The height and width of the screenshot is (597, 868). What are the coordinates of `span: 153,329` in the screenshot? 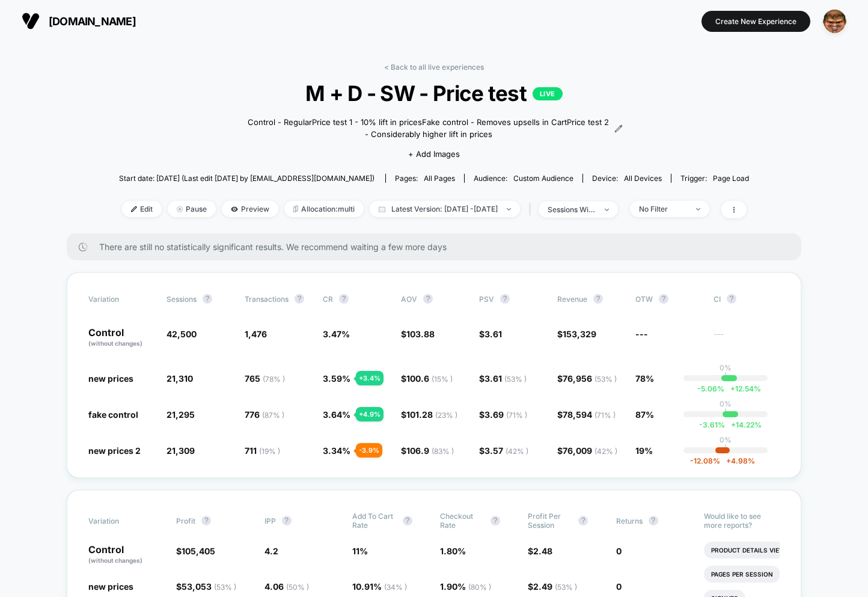 It's located at (580, 333).